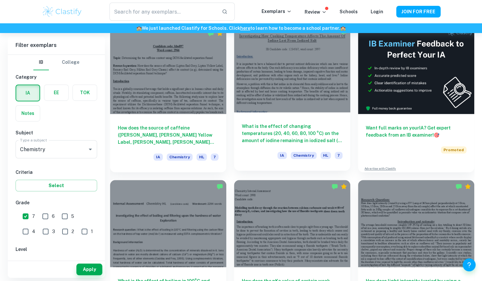  What do you see at coordinates (56, 203) in the screenshot?
I see `h6: Grade` at bounding box center [56, 203].